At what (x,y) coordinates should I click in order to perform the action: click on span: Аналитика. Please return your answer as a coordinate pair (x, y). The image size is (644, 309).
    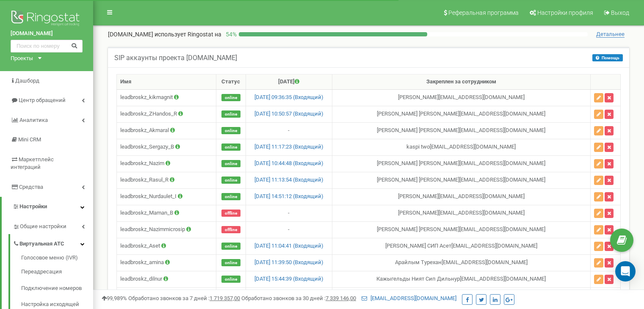
    Looking at the image, I should click on (33, 120).